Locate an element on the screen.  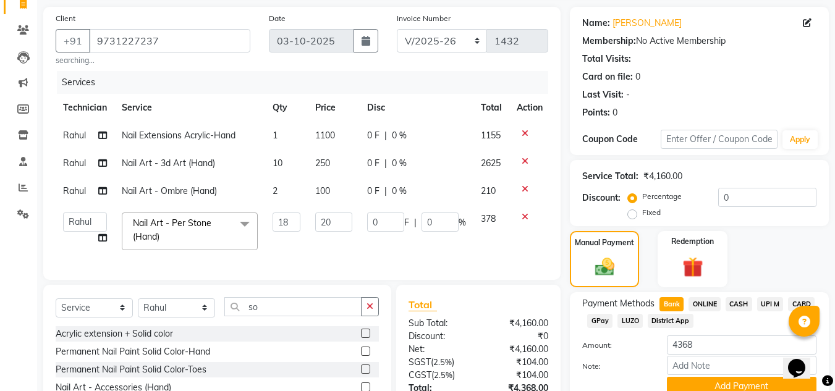
th: Technician is located at coordinates (85, 108).